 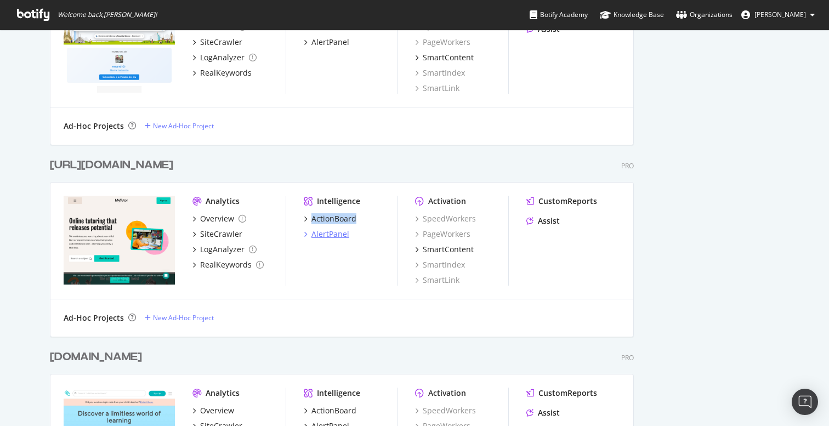 I want to click on div: Organizations, so click(x=704, y=15).